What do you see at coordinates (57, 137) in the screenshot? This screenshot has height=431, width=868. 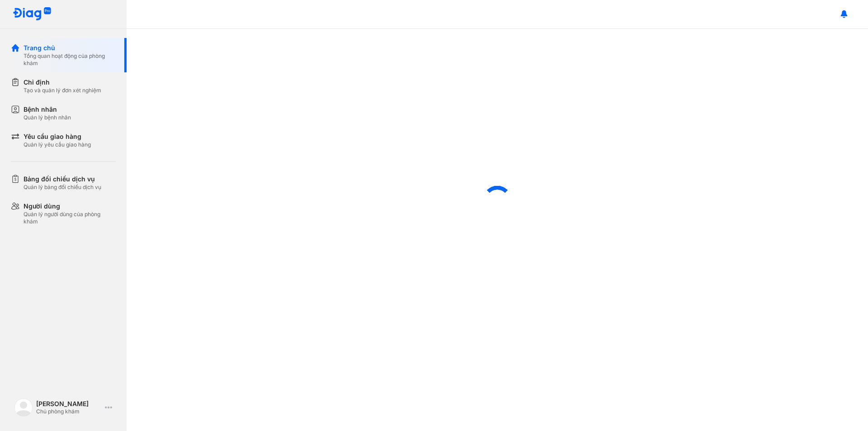 I see `div: Yêu cầu giao hàng` at bounding box center [57, 137].